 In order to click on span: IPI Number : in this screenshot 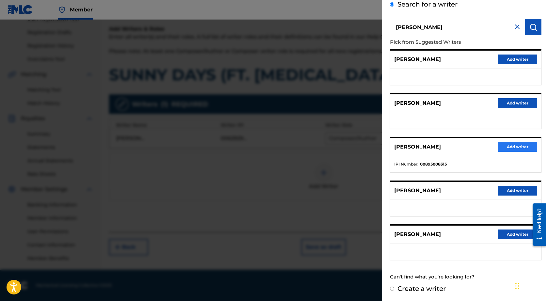, I will do `click(407, 164)`.